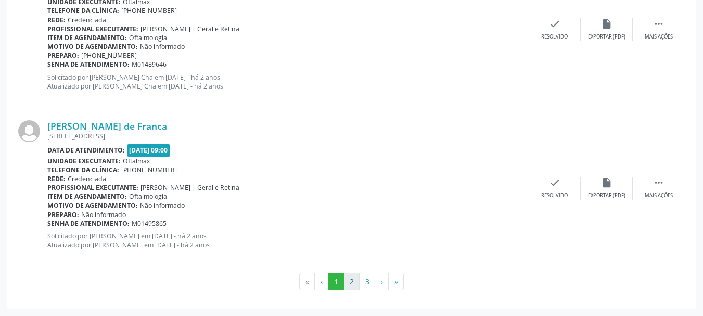 The width and height of the screenshot is (703, 316). Describe the element at coordinates (382, 282) in the screenshot. I see `button: Go to next page` at that location.